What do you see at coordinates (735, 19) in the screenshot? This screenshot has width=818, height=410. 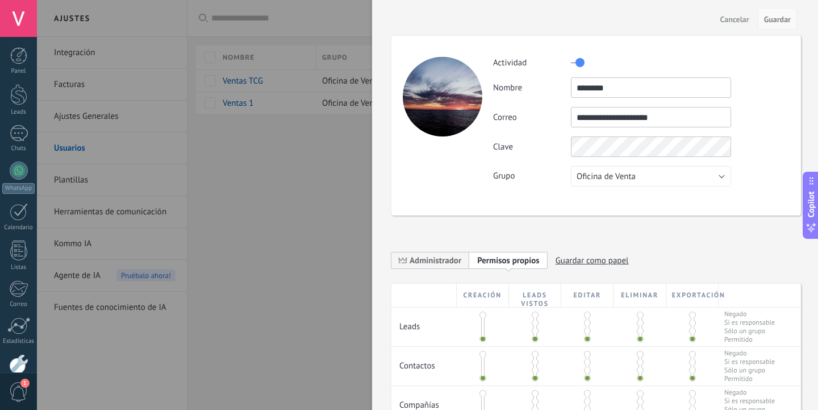 I see `button: Cancelar` at bounding box center [735, 19].